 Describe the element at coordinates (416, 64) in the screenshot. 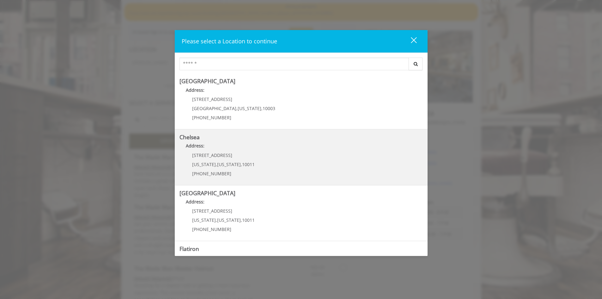

I see `i: Search button` at that location.